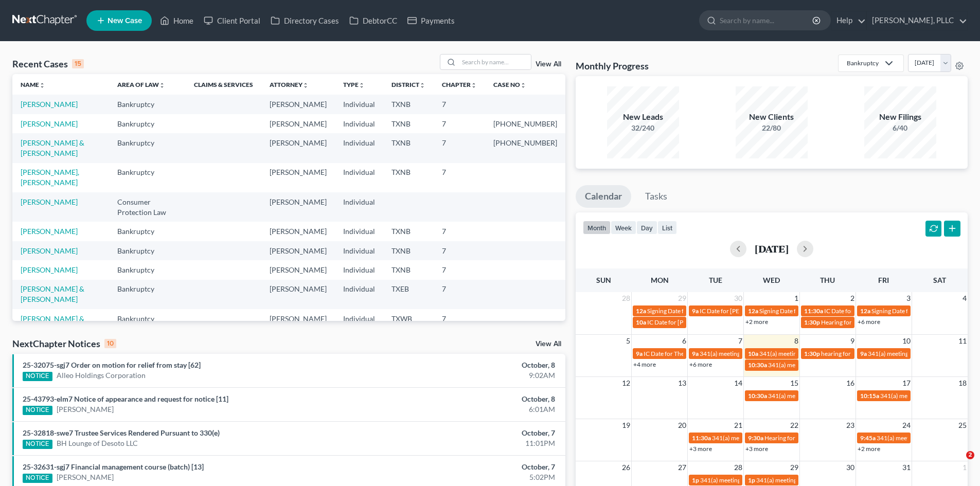 The width and height of the screenshot is (980, 486). Describe the element at coordinates (125, 399) in the screenshot. I see `a: 25-43793-elm7 Notice of appearance and request for notice [11]` at that location.